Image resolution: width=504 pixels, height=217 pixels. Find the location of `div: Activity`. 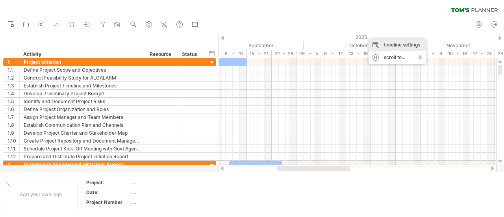

div: Activity is located at coordinates (82, 54).